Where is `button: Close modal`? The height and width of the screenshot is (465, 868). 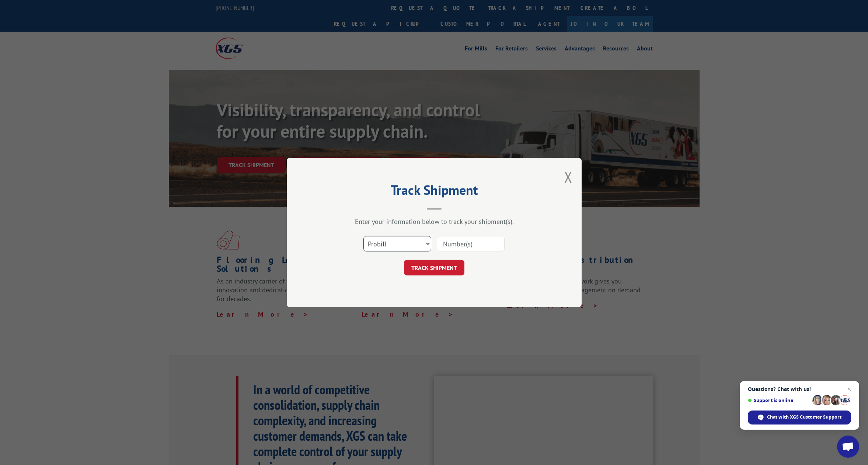 button: Close modal is located at coordinates (568, 177).